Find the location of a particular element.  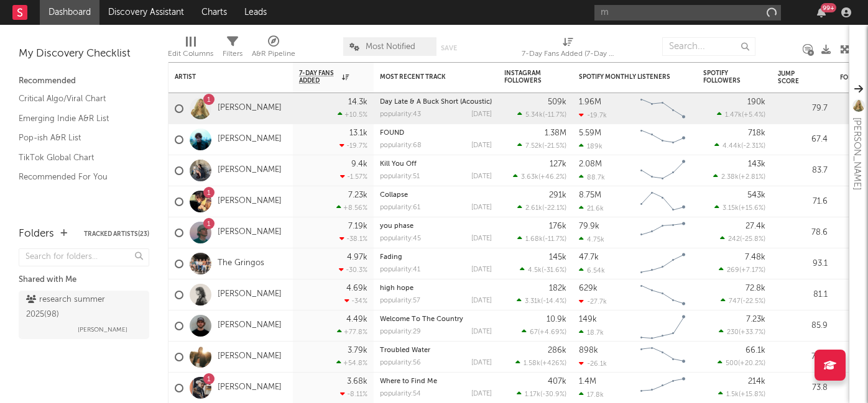

div: 629k is located at coordinates (588, 288).